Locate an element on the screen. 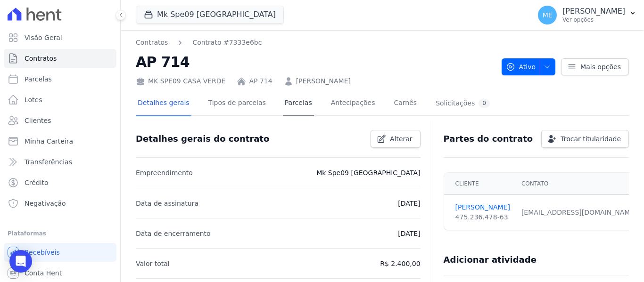  div: 0 is located at coordinates (484, 103).